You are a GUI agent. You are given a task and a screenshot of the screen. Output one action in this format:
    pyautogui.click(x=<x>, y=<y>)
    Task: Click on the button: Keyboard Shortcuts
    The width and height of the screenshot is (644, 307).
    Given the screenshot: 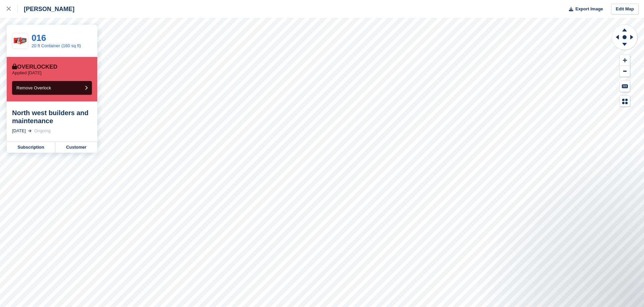 What is the action you would take?
    pyautogui.click(x=625, y=86)
    